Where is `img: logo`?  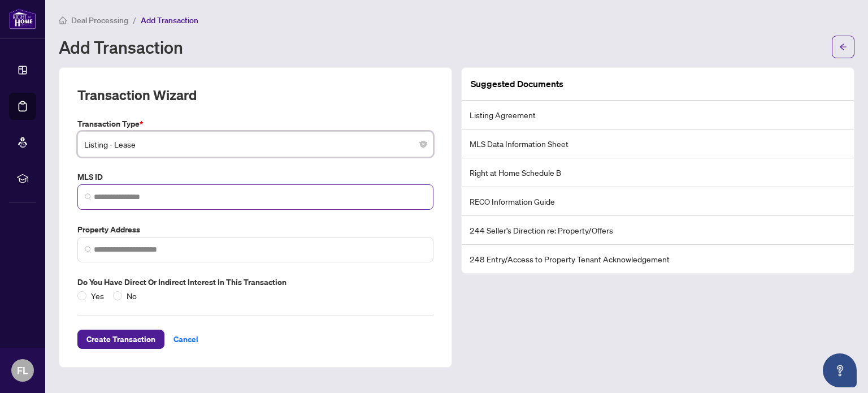 img: logo is located at coordinates (23, 18).